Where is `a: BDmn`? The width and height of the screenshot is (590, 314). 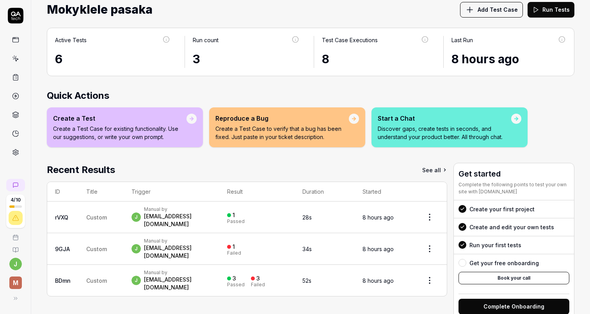
a: BDmn is located at coordinates (63, 280).